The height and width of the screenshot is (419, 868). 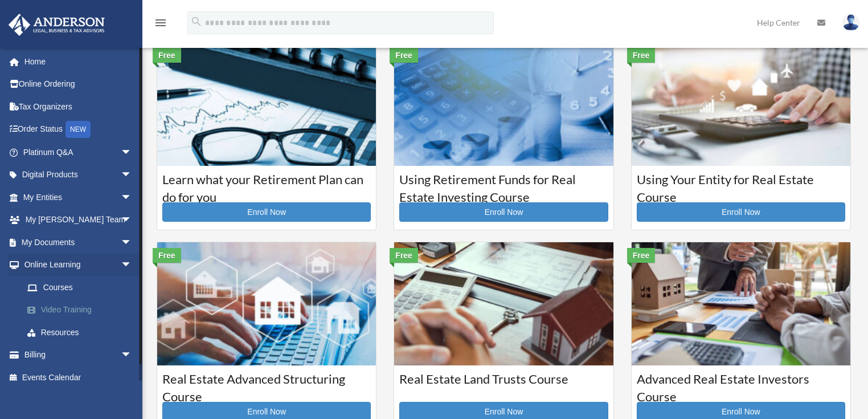 What do you see at coordinates (80, 287) in the screenshot?
I see `a: Courses` at bounding box center [80, 287].